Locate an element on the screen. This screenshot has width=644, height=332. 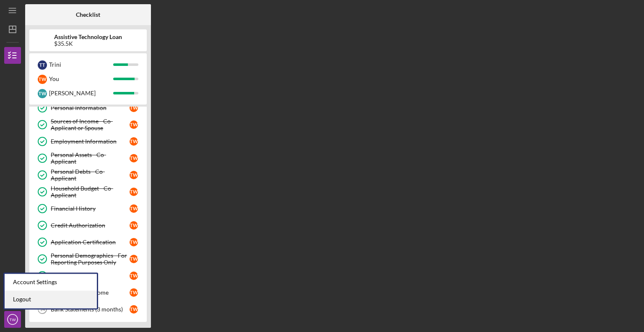
text: TW is located at coordinates (13, 319).